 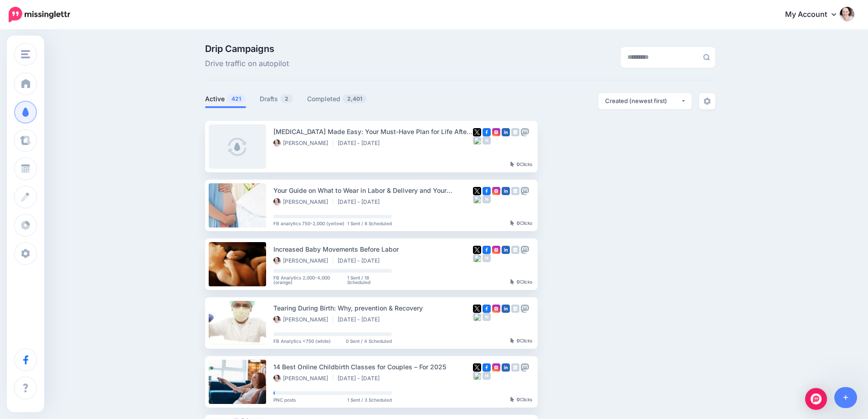 I want to click on span: FB analytics 750-2,000 (yellow), so click(x=309, y=223).